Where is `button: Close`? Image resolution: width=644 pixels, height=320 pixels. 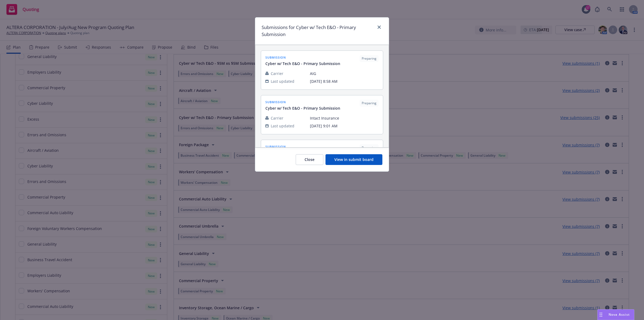 button: Close is located at coordinates (309, 160).